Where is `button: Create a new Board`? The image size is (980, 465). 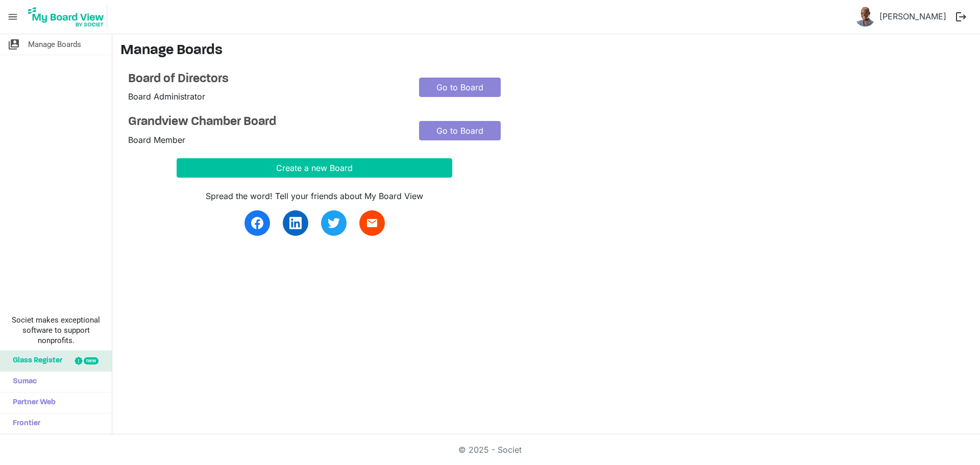
button: Create a new Board is located at coordinates (314, 168).